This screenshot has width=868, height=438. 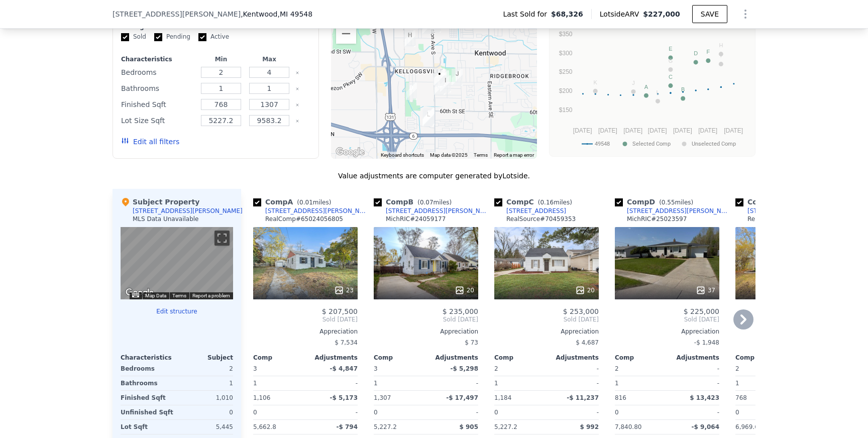 I want to click on span: -$ 11,237, so click(x=583, y=398).